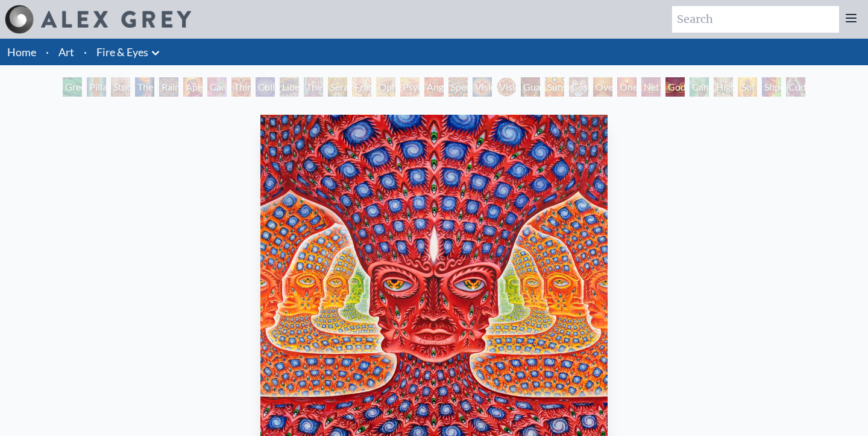  What do you see at coordinates (458, 87) in the screenshot?
I see `div: Spectral Lotus` at bounding box center [458, 87].